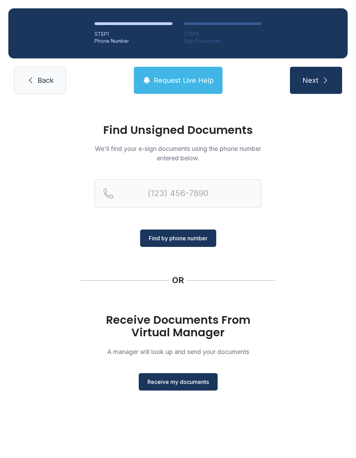  What do you see at coordinates (310, 80) in the screenshot?
I see `span: Next` at bounding box center [310, 80].